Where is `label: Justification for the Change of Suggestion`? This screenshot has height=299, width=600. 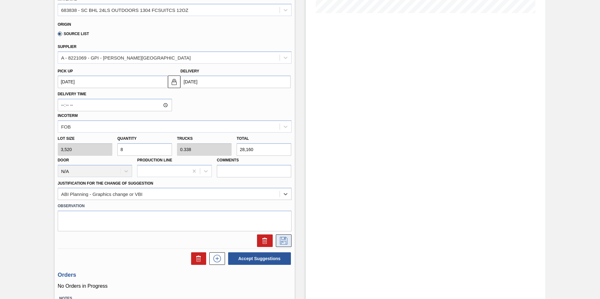
label: Justification for the Change of Suggestion is located at coordinates (105, 183).